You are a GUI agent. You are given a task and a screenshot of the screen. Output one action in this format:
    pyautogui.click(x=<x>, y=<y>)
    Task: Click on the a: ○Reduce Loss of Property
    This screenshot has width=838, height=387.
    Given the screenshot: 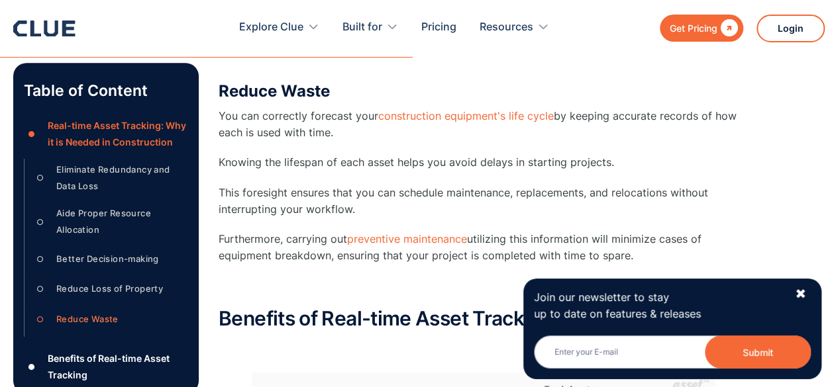 What is the action you would take?
    pyautogui.click(x=110, y=289)
    